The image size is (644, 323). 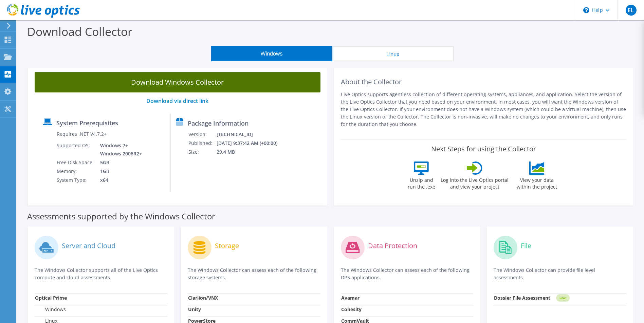 What do you see at coordinates (76, 172) in the screenshot?
I see `td: Memory:` at bounding box center [76, 172].